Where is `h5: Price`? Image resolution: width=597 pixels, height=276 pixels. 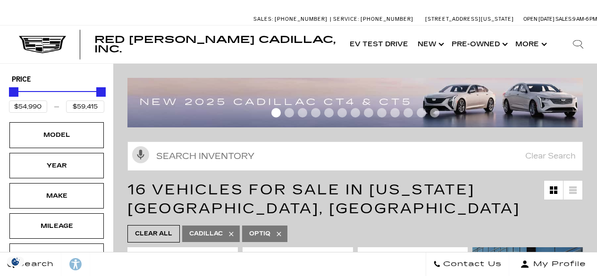 h5: Price is located at coordinates (57, 80).